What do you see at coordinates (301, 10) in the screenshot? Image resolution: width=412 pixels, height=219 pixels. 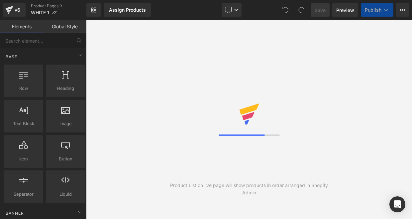 I see `button: Redo` at bounding box center [301, 10].